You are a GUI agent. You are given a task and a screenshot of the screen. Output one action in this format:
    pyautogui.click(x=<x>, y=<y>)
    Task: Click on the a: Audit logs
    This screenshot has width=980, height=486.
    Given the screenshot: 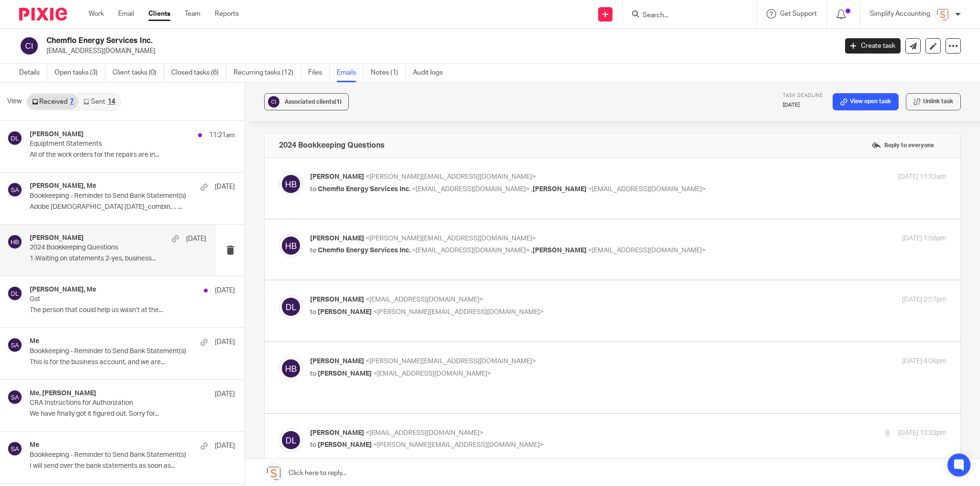 What is the action you would take?
    pyautogui.click(x=431, y=72)
    